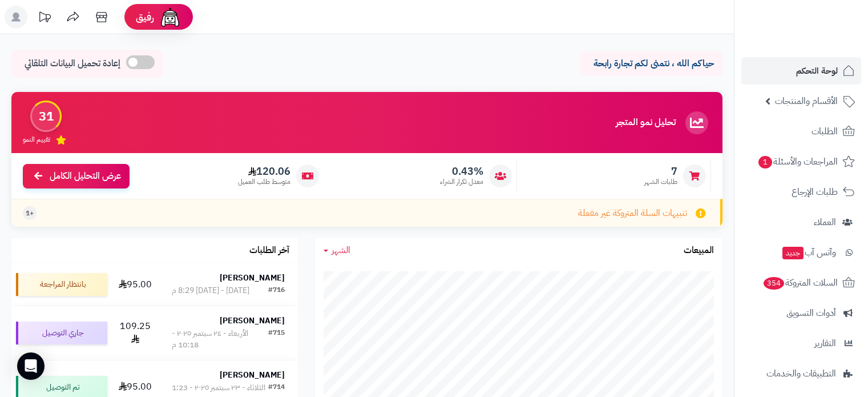  I want to click on span: 120.06, so click(264, 172).